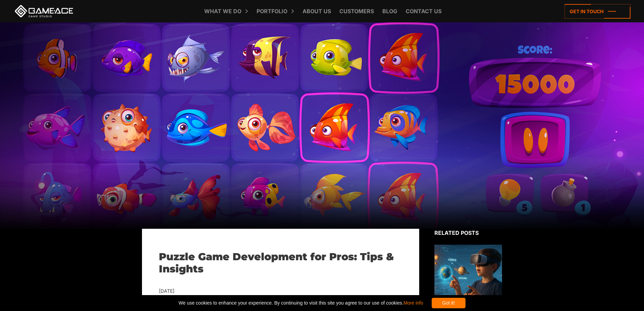  What do you see at coordinates (468, 233) in the screenshot?
I see `div: Related posts` at bounding box center [468, 233].